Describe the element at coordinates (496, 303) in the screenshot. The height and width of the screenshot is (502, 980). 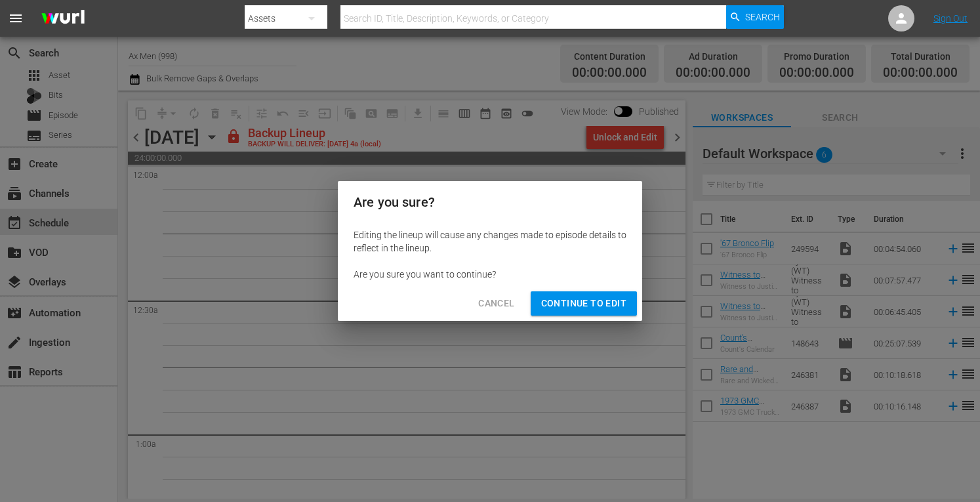
I see `span: Cancel` at that location.